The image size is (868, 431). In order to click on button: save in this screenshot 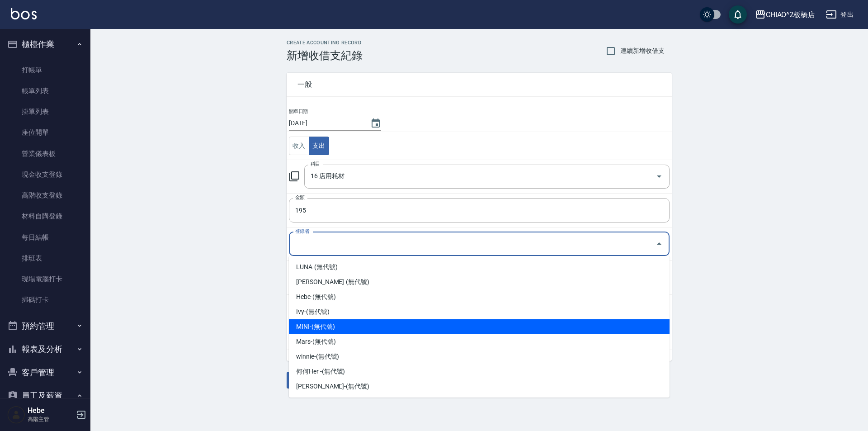, I will do `click(738, 14)`.